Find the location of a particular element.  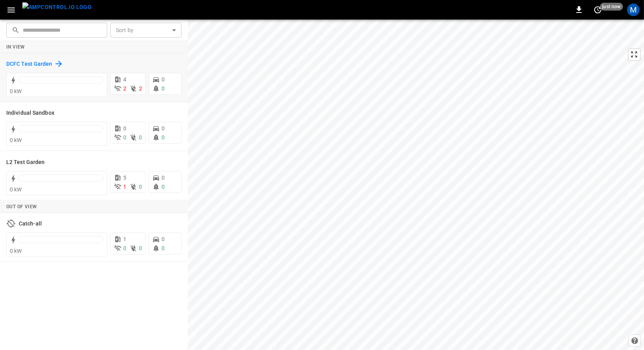

strong: In View is located at coordinates (16, 47).